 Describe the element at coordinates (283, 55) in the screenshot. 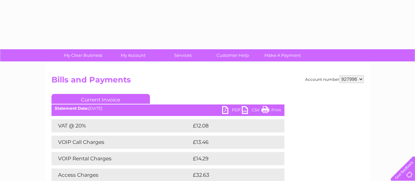

I see `a: Make A Payment` at that location.